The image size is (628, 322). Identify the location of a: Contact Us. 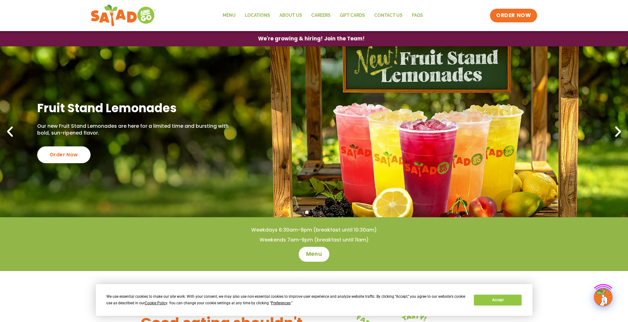
(389, 16).